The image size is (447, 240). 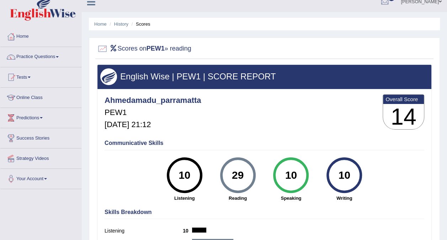 What do you see at coordinates (144, 231) in the screenshot?
I see `label: Listening` at bounding box center [144, 231].